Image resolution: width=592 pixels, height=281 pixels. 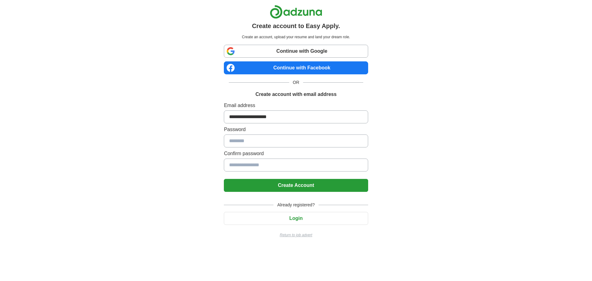 I want to click on img: Adzuna logo, so click(x=296, y=12).